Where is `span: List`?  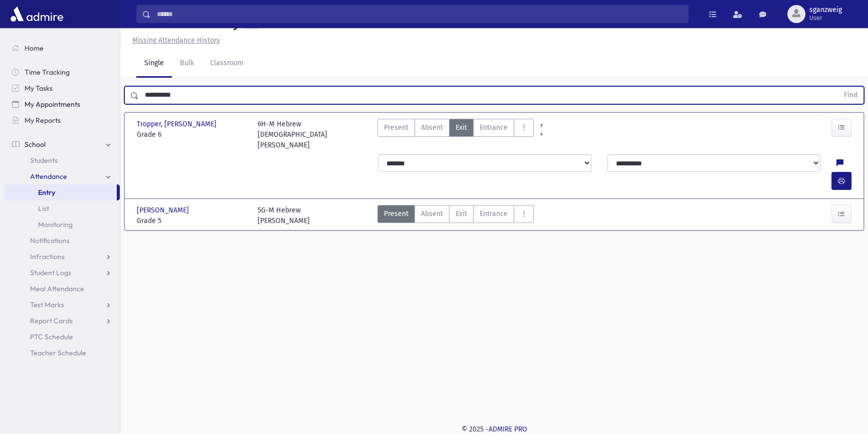 span: List is located at coordinates (44, 208).